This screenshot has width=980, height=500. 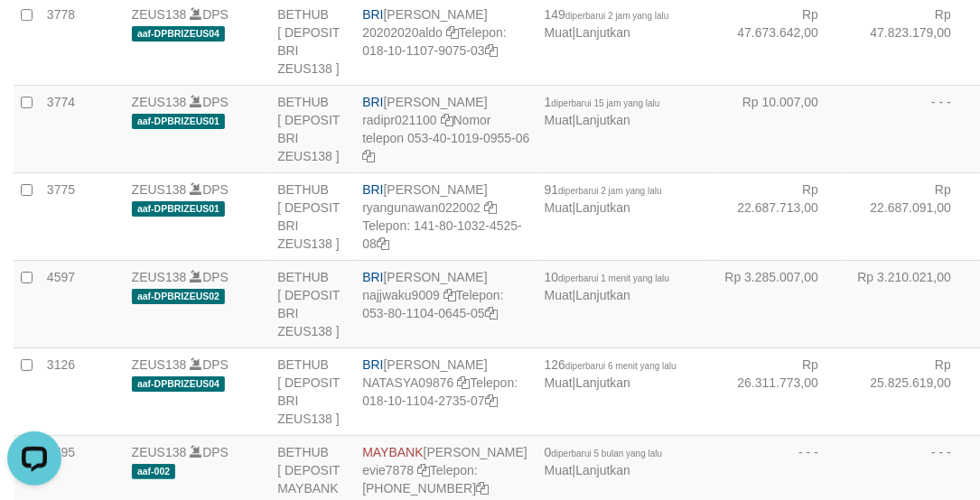 What do you see at coordinates (421, 207) in the screenshot?
I see `font: ryangunawan022002` at bounding box center [421, 207].